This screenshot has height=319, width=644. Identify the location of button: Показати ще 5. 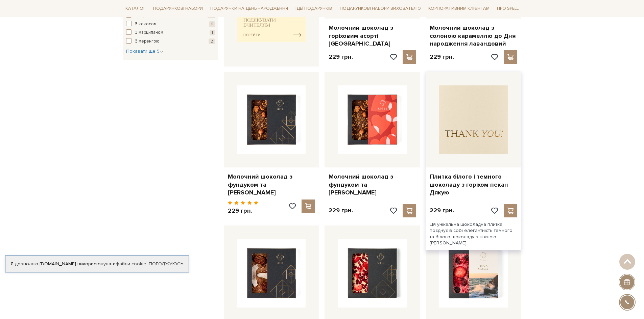
(145, 51).